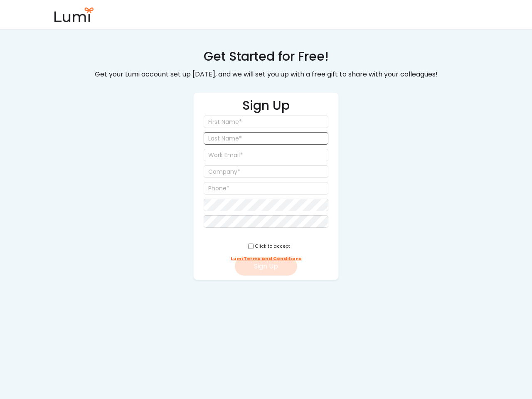  What do you see at coordinates (272, 246) in the screenshot?
I see `div: Click to accept` at bounding box center [272, 246].